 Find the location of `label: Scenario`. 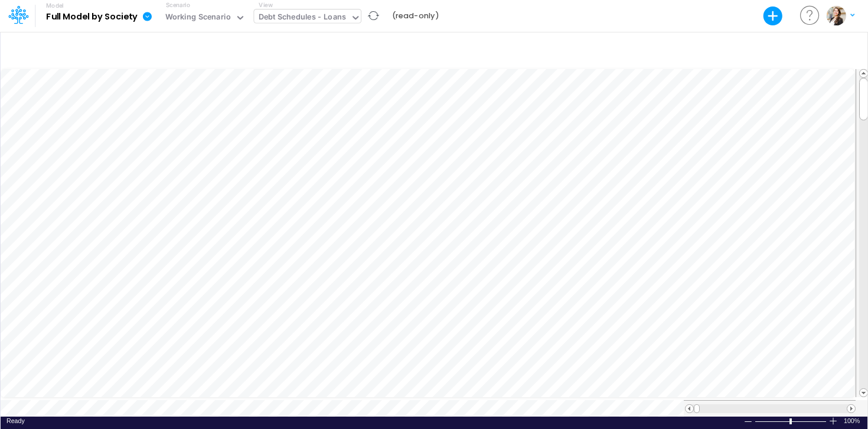

label: Scenario is located at coordinates (178, 5).